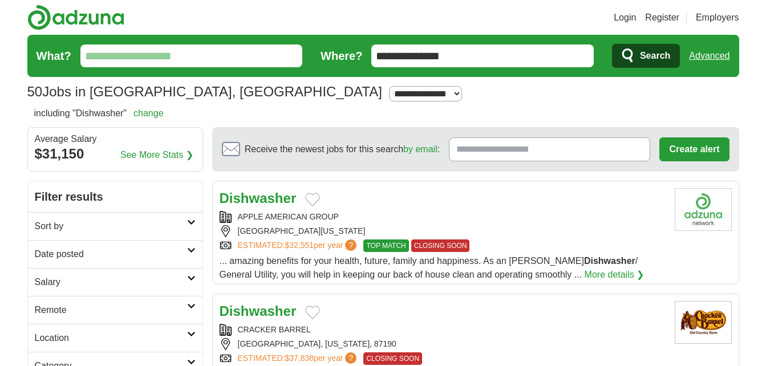  What do you see at coordinates (662, 18) in the screenshot?
I see `a: Register` at bounding box center [662, 18].